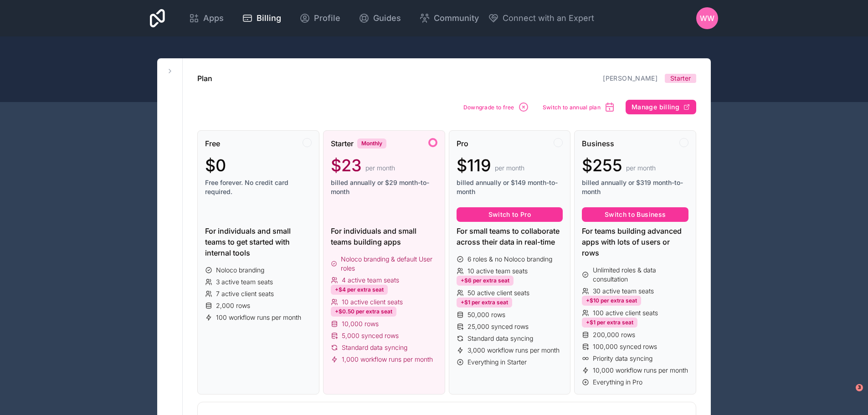 The height and width of the screenshot is (415, 868). What do you see at coordinates (509, 236) in the screenshot?
I see `div: For small teams to collaborate across their data in real-time` at bounding box center [509, 236].